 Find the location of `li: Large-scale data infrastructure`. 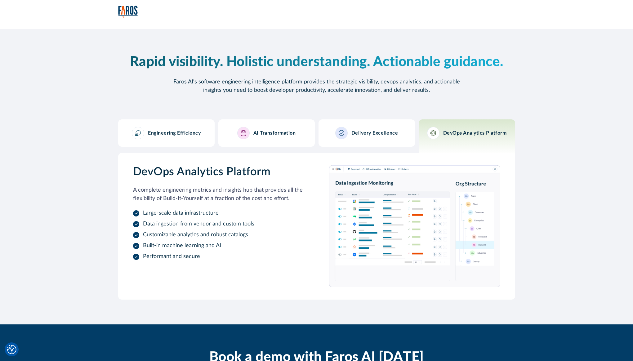

li: Large-scale data infrastructure is located at coordinates (219, 213).